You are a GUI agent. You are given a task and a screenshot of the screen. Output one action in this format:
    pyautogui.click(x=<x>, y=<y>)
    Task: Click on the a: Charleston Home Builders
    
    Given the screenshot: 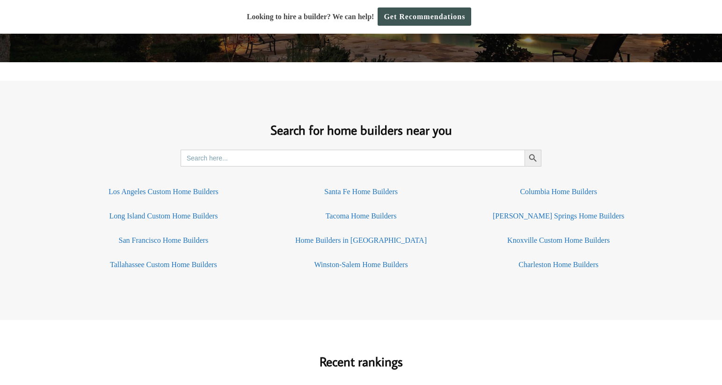 What is the action you would take?
    pyautogui.click(x=558, y=264)
    